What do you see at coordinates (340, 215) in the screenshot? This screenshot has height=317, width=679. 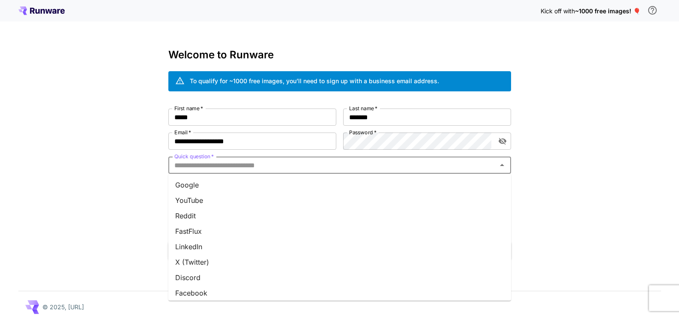 I see `li: Reddit` at bounding box center [340, 215].